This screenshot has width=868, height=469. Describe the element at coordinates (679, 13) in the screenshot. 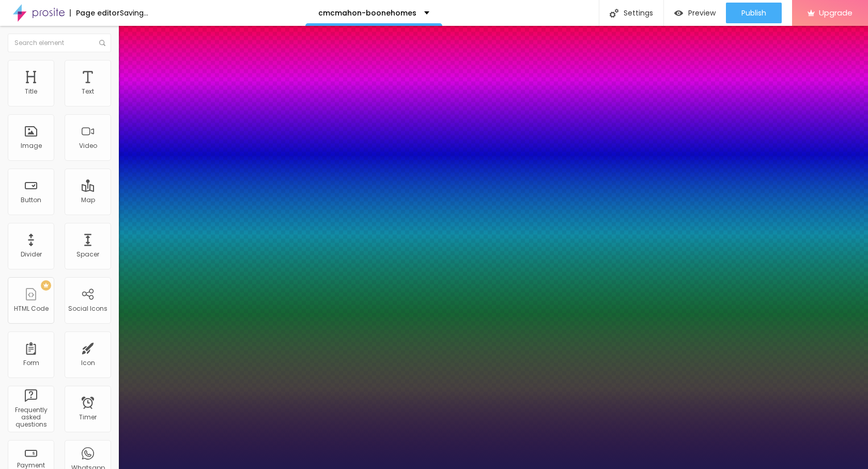

I see `img: view-1.svg` at that location.